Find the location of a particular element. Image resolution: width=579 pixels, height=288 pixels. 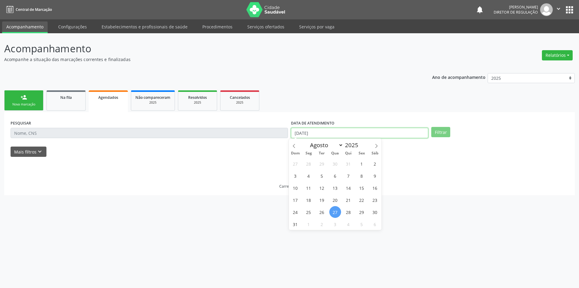

input: Nome, CNS is located at coordinates (149, 133).